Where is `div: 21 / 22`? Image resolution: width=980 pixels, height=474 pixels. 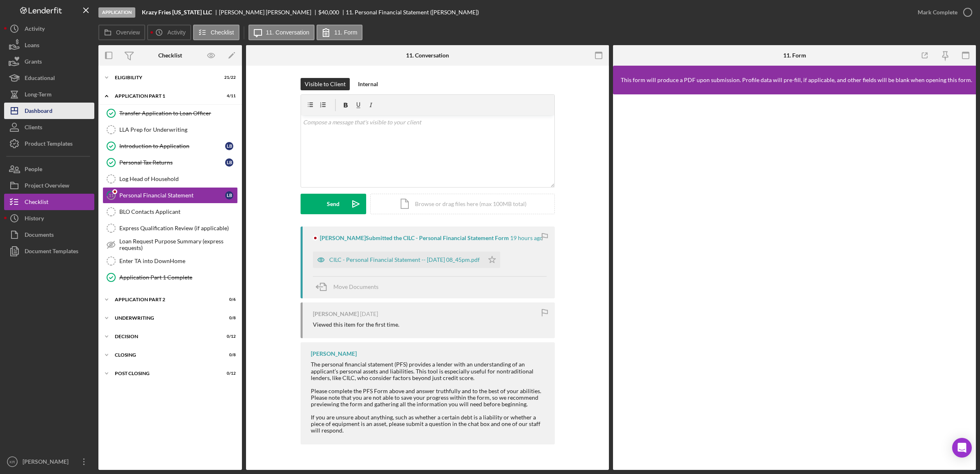
div: 21 / 22 is located at coordinates (228, 77).